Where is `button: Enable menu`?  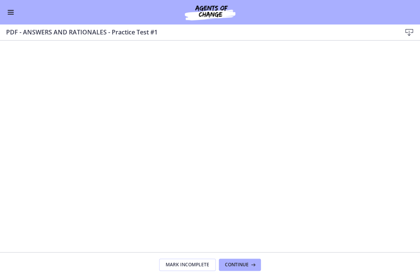 button: Enable menu is located at coordinates (11, 12).